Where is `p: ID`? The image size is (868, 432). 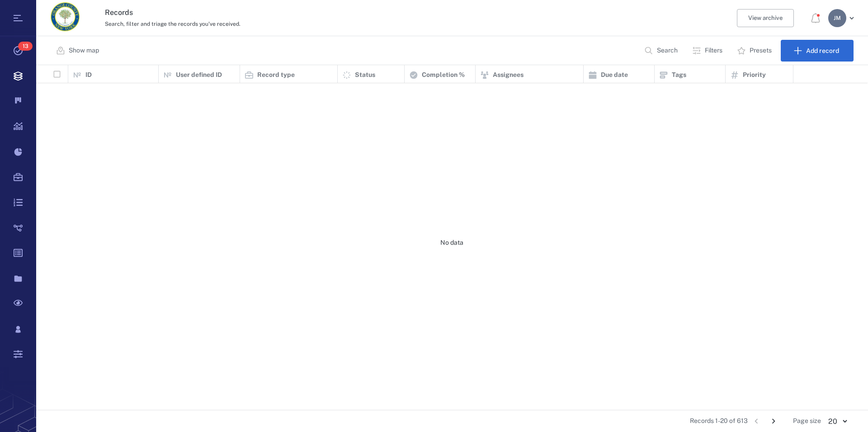
p: ID is located at coordinates (88, 75).